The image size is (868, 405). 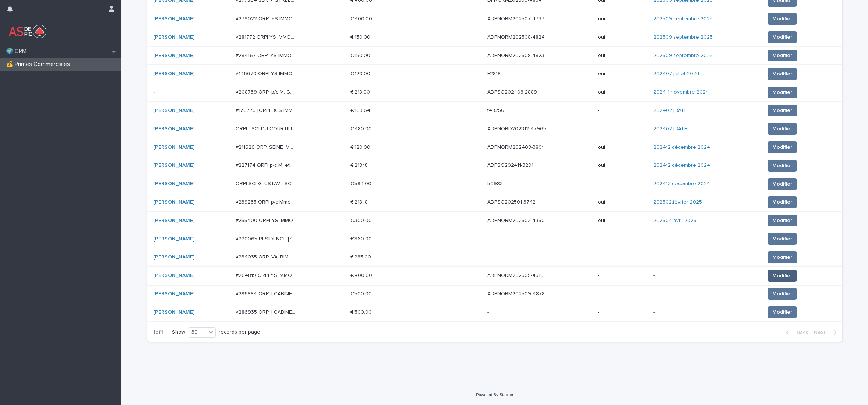 What do you see at coordinates (158, 332) in the screenshot?
I see `p: 1 of 1` at bounding box center [158, 332].